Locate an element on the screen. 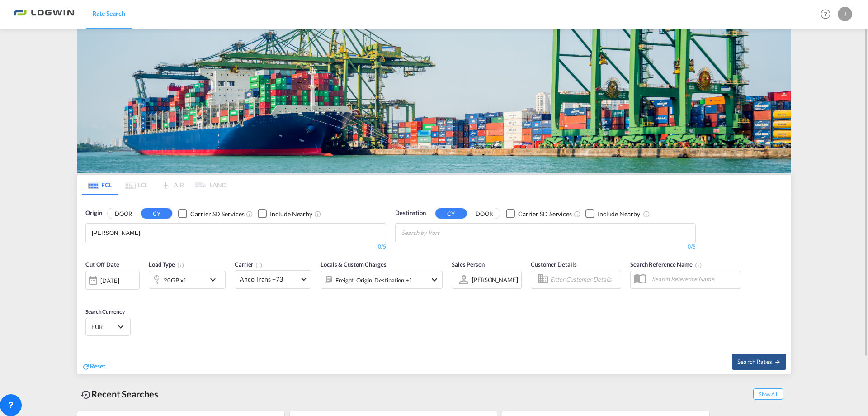 This screenshot has width=868, height=416. md-icon: icon-arrow-right is located at coordinates (778, 362).